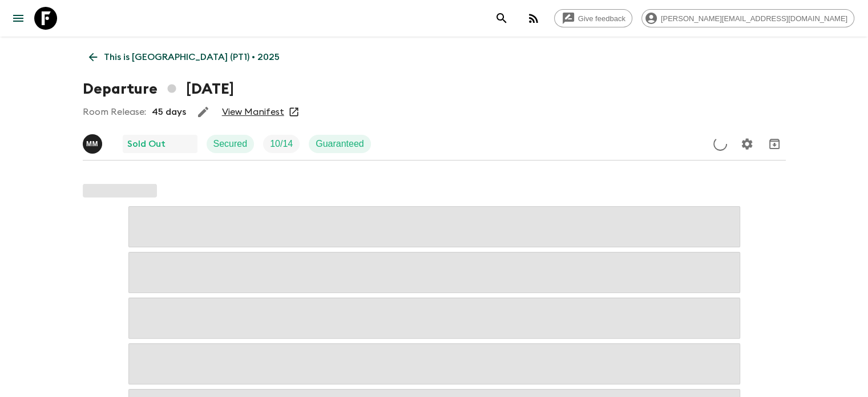  What do you see at coordinates (721, 144) in the screenshot?
I see `button: Update Price, Early Bird Discount and Costs` at bounding box center [721, 144].